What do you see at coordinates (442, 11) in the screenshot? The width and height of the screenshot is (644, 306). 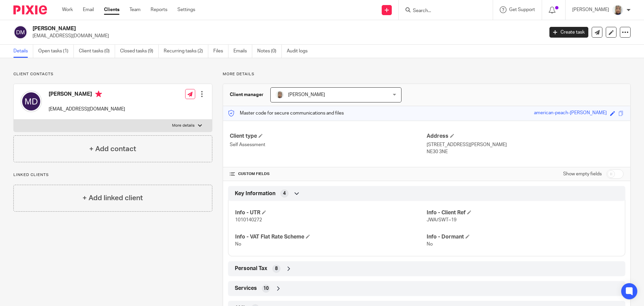 I see `input: Search` at bounding box center [442, 11].